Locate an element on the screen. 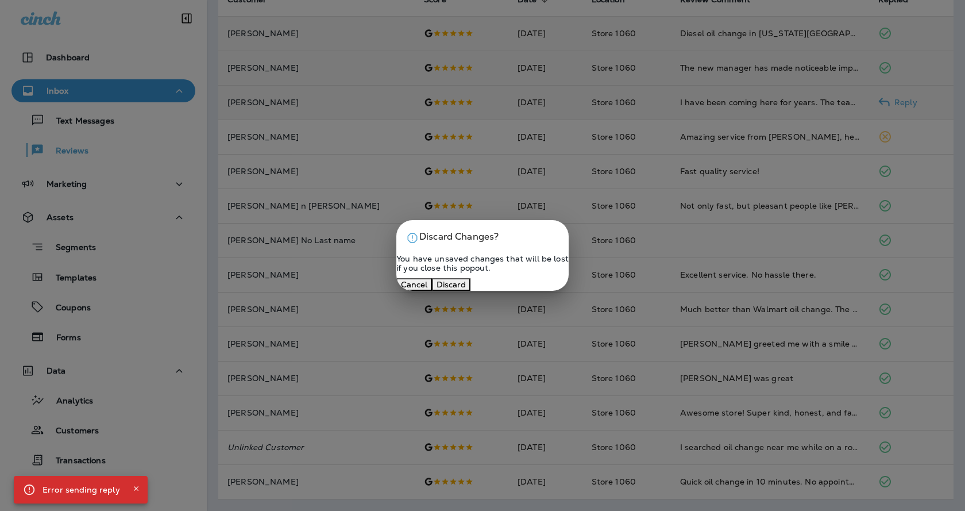 This screenshot has height=511, width=965. div: Error sending reply is located at coordinates (81, 489).